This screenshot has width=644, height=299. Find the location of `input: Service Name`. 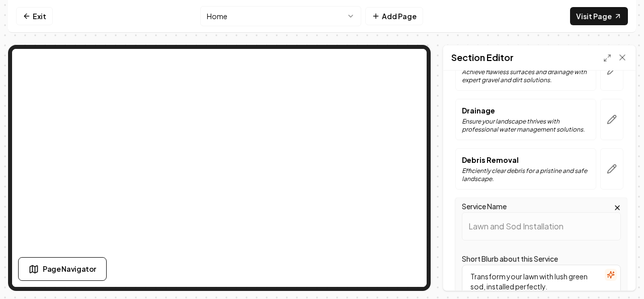

input: Service Name is located at coordinates (541, 226).